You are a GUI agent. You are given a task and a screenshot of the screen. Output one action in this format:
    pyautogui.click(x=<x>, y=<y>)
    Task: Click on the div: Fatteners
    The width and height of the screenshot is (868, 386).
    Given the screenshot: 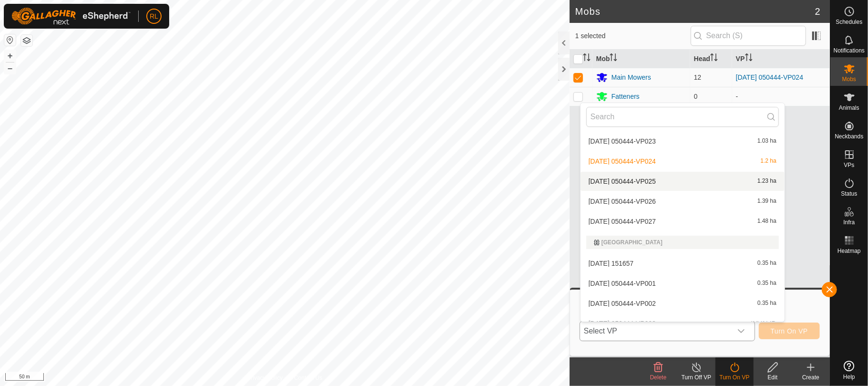 What is the action you would take?
    pyautogui.click(x=626, y=96)
    